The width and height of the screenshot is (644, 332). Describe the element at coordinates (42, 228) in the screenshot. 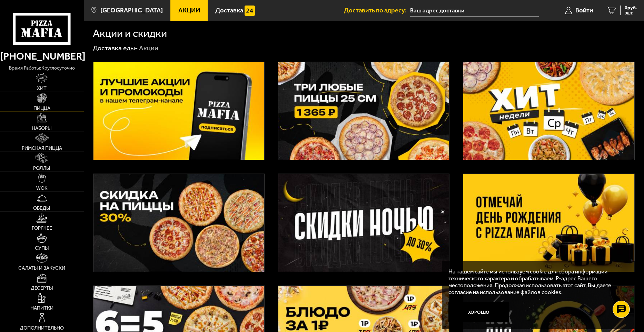

I see `span: Горячее` at that location.